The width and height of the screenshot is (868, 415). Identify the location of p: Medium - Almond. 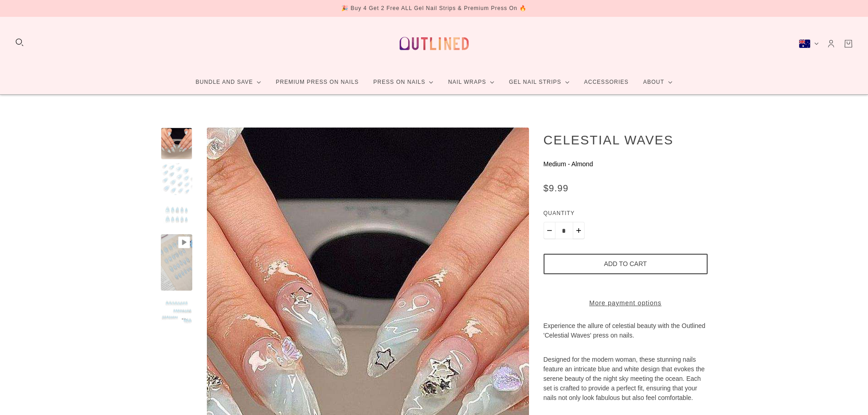
(625, 164).